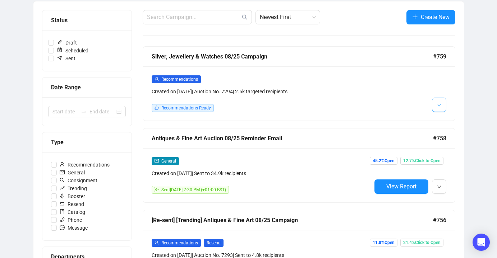  I want to click on div: Open Intercom Messenger, so click(481, 243).